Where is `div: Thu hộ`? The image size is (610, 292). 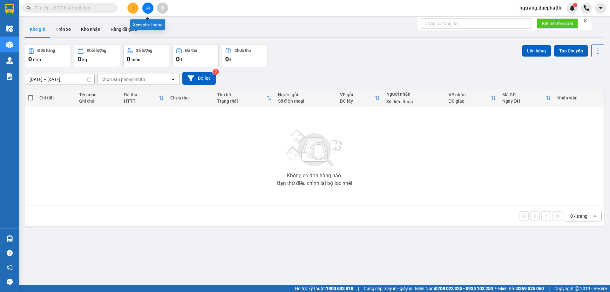 div: Thu hộ is located at coordinates (242, 95).